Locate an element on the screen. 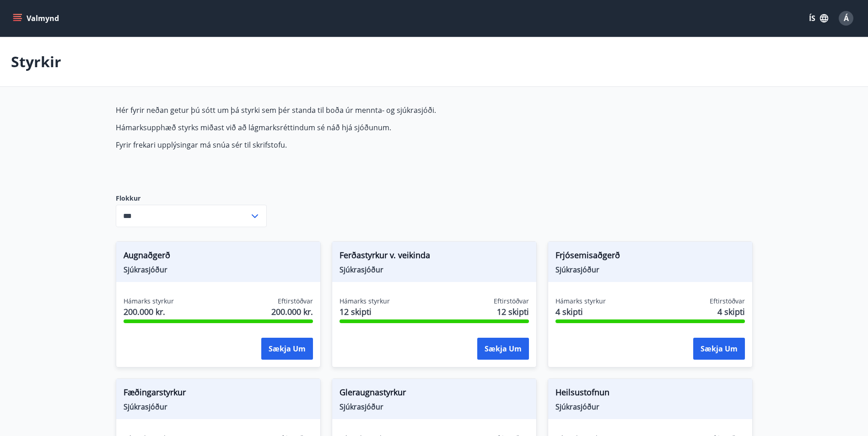  button: ÍS is located at coordinates (818, 18).